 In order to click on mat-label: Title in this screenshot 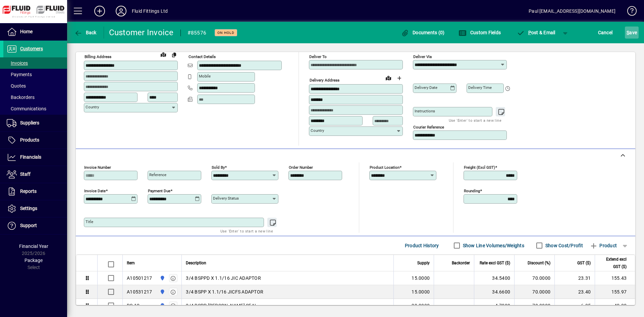, I will do `click(89, 222)`.